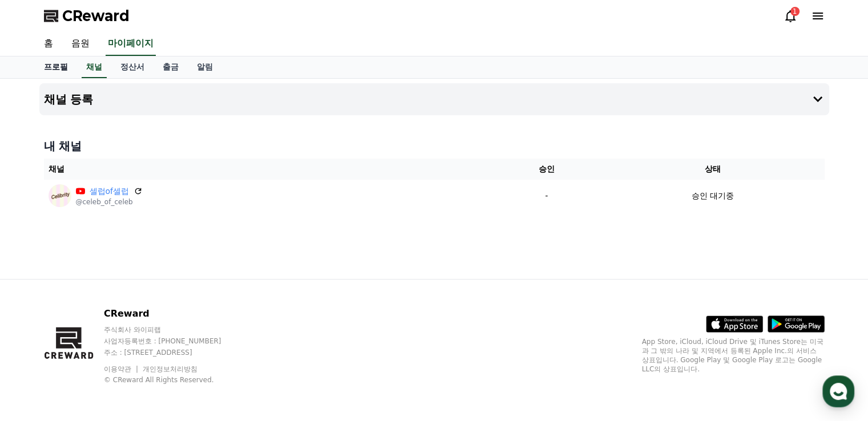  What do you see at coordinates (131, 44) in the screenshot?
I see `a: 마이페이지` at bounding box center [131, 44].